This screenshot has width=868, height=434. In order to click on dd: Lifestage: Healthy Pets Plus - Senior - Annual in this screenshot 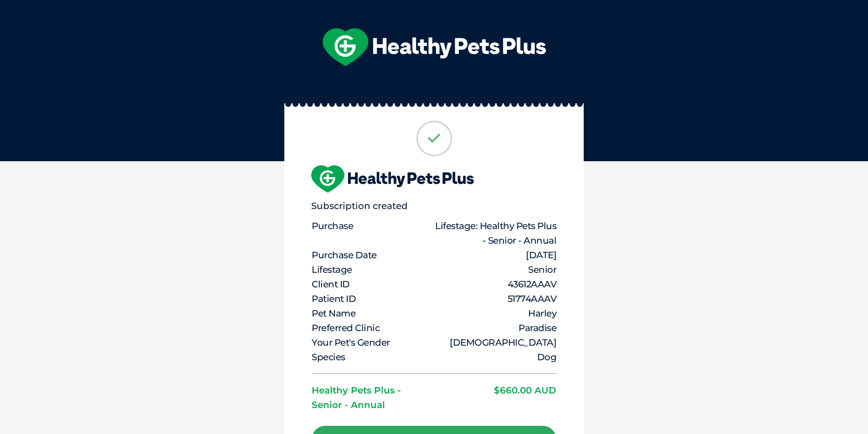, I will do `click(496, 233)`.